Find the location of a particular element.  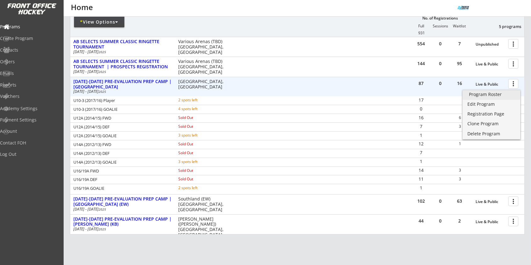

div: 17 is located at coordinates (421, 100).